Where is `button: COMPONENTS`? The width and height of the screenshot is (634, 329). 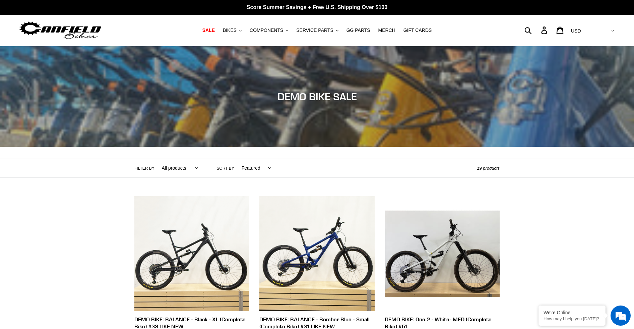
button: COMPONENTS is located at coordinates (269, 30).